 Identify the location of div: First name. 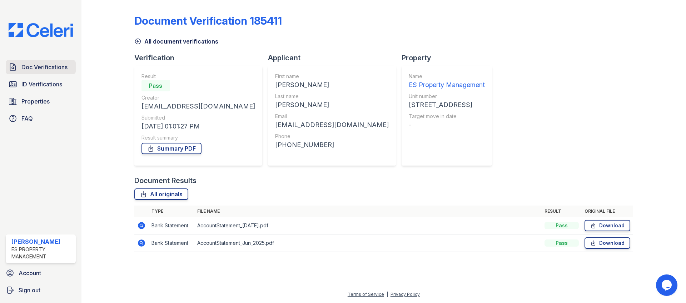
(332, 76).